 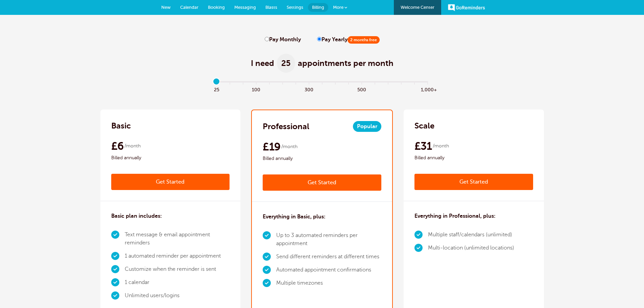 What do you see at coordinates (423, 146) in the screenshot?
I see `span: £31` at bounding box center [423, 146].